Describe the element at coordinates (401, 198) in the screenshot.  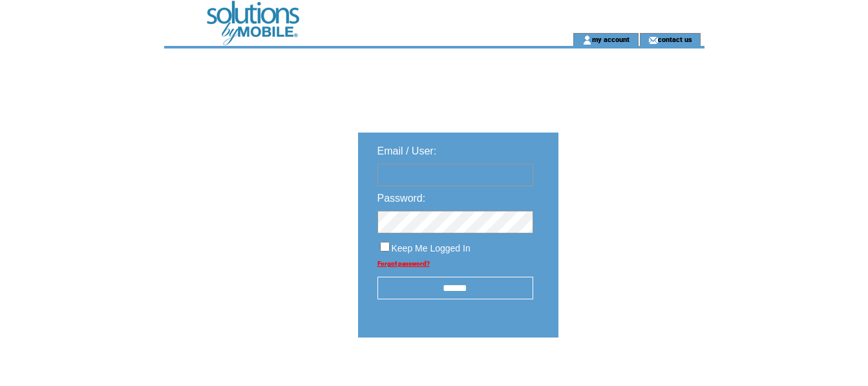
I see `span: Password:` at that location.